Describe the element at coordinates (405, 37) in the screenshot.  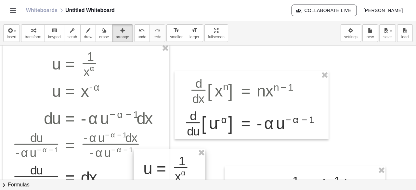
I see `span: load` at that location.